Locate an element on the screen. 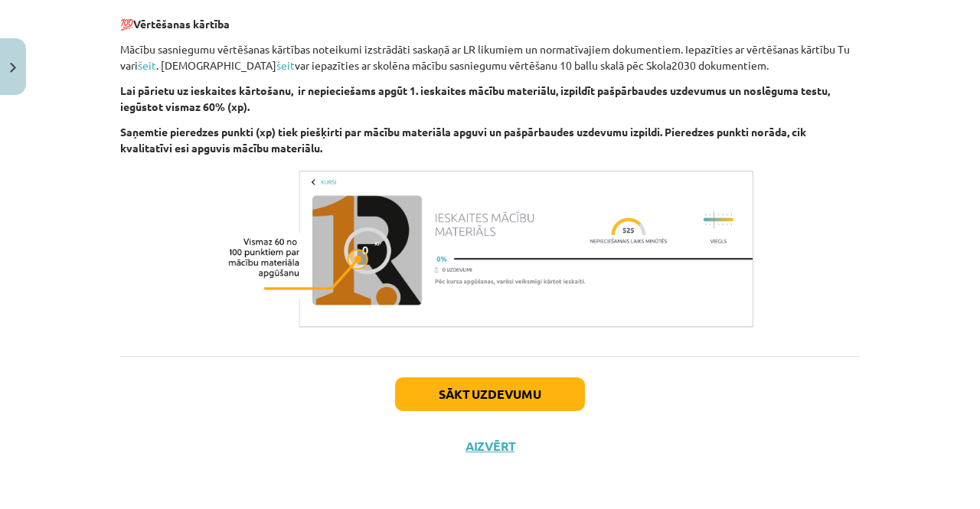  img: icon-close-lesson-0947bae3869378f0d4975bcd49f059093ad1ed9edebbc8119c70593378902aed.svg is located at coordinates (13, 67).